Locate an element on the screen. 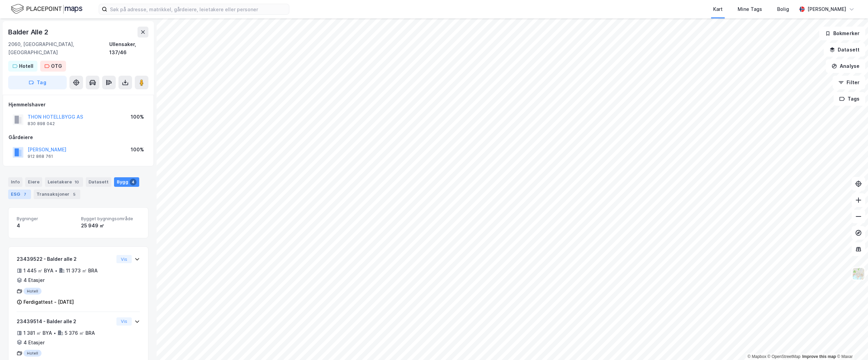 The image size is (868, 360). div: Kontrollprogram for chat is located at coordinates (851, 343).